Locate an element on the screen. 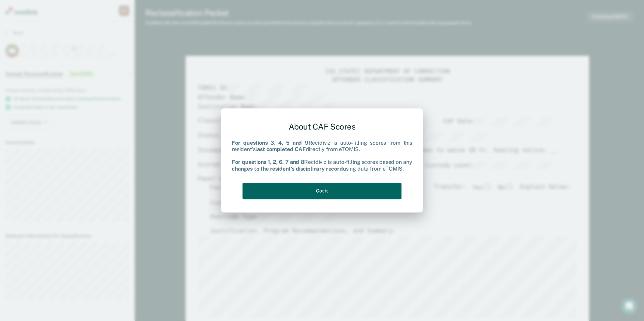 The image size is (644, 321). b: changes to the resident's disciplinary record is located at coordinates (287, 169).